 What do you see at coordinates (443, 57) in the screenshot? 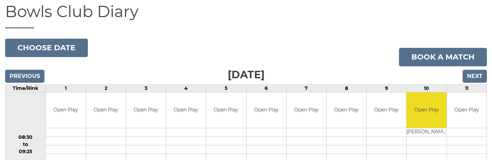
I see `a: Book a match` at bounding box center [443, 57].